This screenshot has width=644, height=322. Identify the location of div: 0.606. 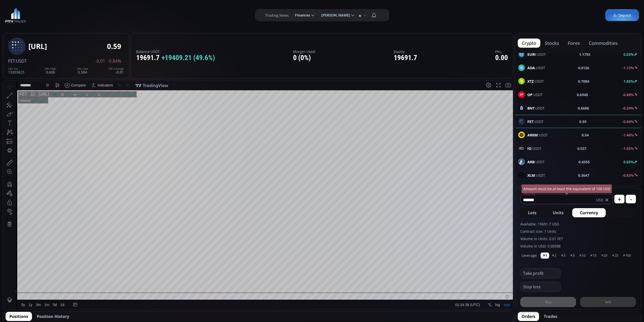
(50, 70).